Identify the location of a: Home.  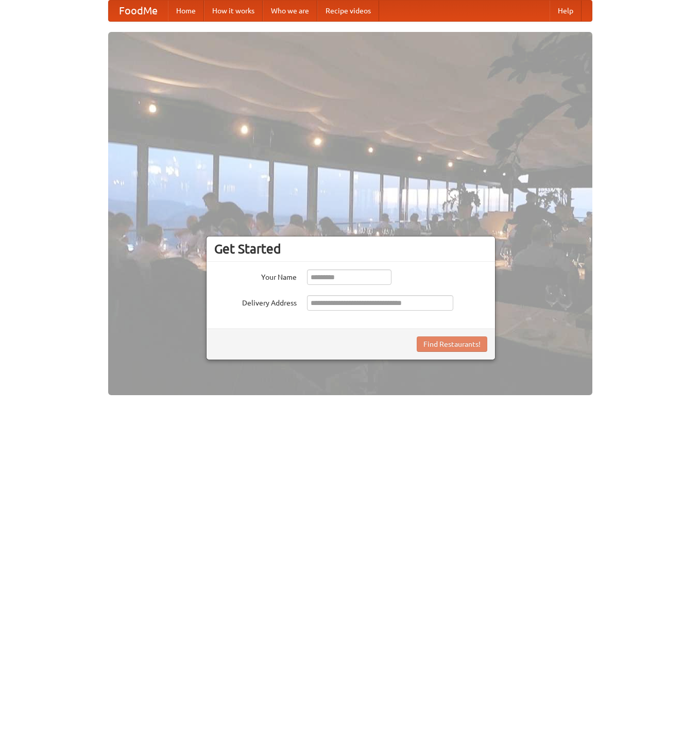
(186, 11).